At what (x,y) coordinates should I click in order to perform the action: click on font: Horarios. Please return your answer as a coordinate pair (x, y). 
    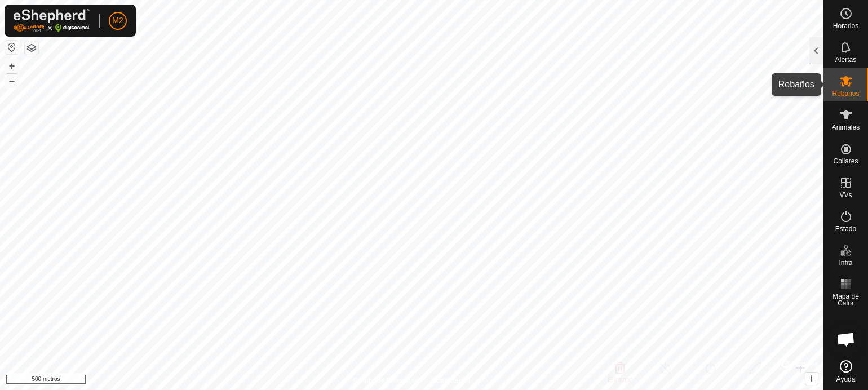
    Looking at the image, I should click on (846, 26).